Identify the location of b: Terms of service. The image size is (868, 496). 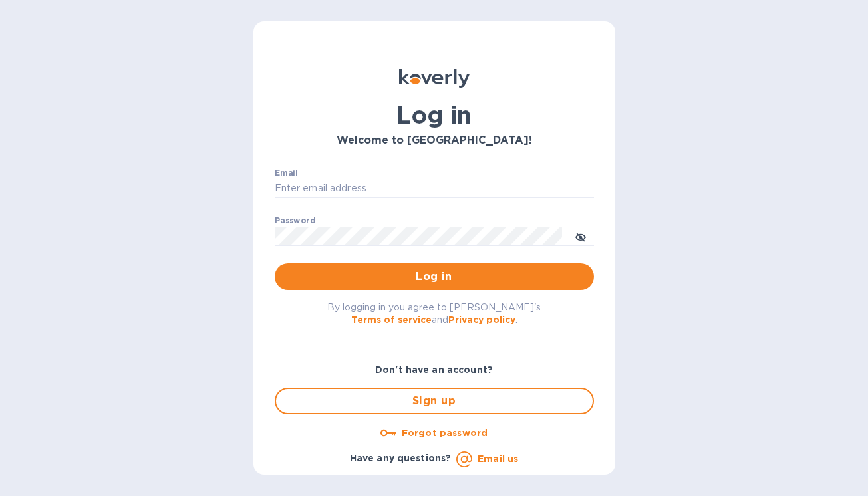
(391, 319).